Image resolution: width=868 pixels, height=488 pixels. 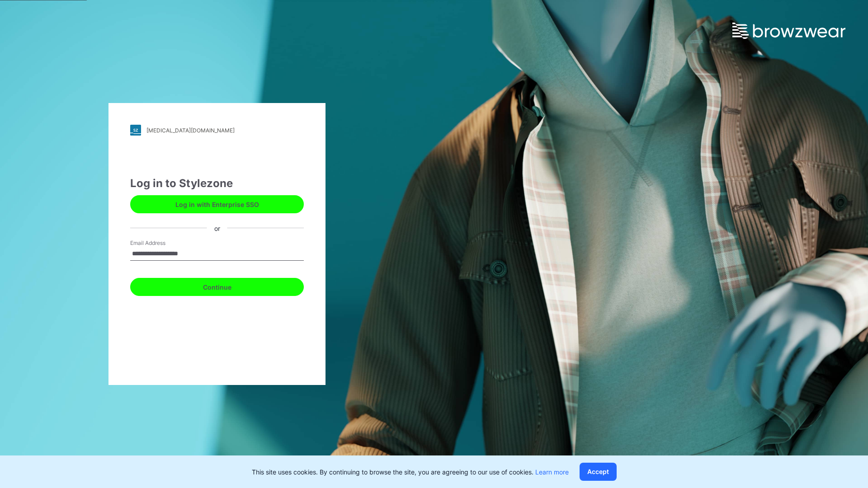 What do you see at coordinates (136, 130) in the screenshot?
I see `img: stylezone-logo.562084cfcfab977791bfbf7441f1a819.svg` at bounding box center [136, 130].